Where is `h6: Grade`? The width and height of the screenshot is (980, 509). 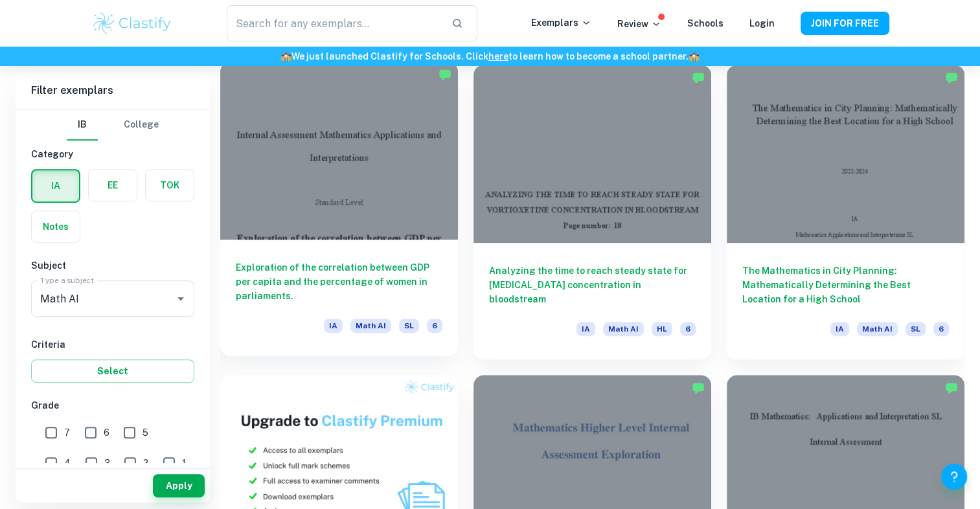 h6: Grade is located at coordinates (113, 405).